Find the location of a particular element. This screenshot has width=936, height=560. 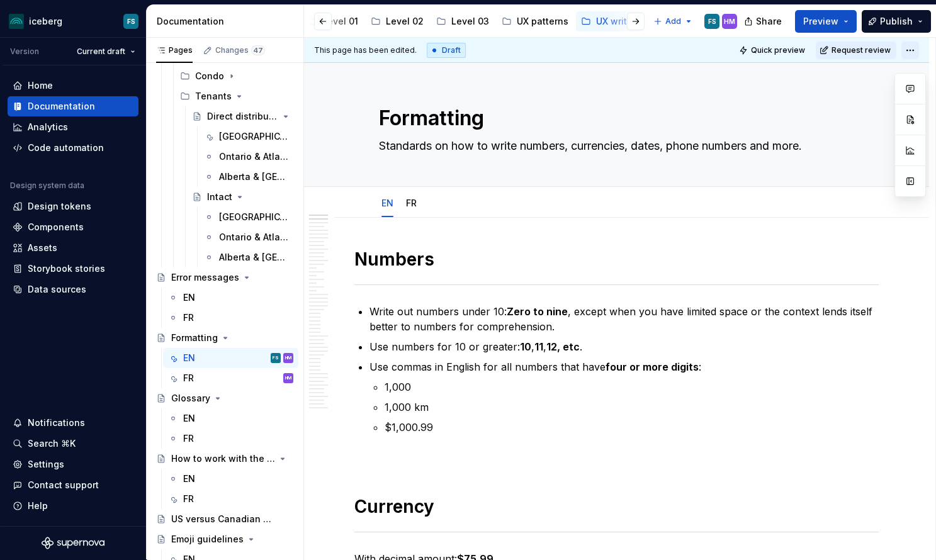

div: UX writing is located at coordinates (618, 21).